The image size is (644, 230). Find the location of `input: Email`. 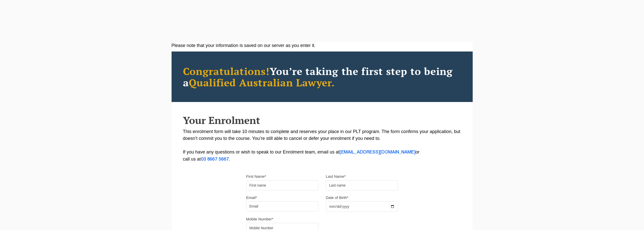

input: Email is located at coordinates (282, 207).